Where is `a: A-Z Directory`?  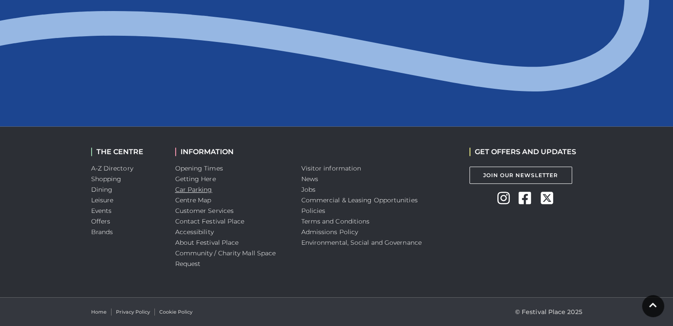 a: A-Z Directory is located at coordinates (112, 168).